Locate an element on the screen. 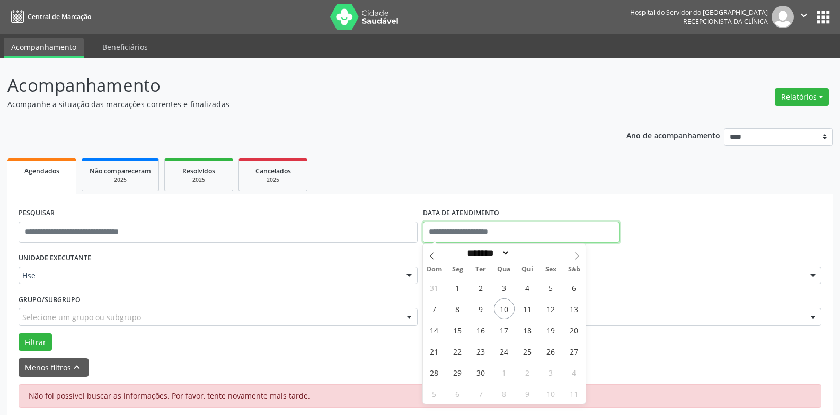 Image resolution: width=840 pixels, height=415 pixels. span: Seg is located at coordinates (457, 269).